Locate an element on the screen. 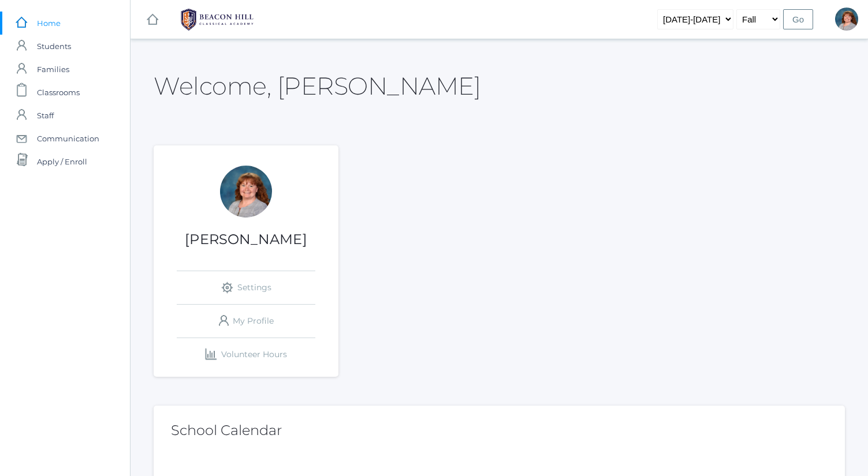 The image size is (868, 476). span: Families is located at coordinates (53, 70).